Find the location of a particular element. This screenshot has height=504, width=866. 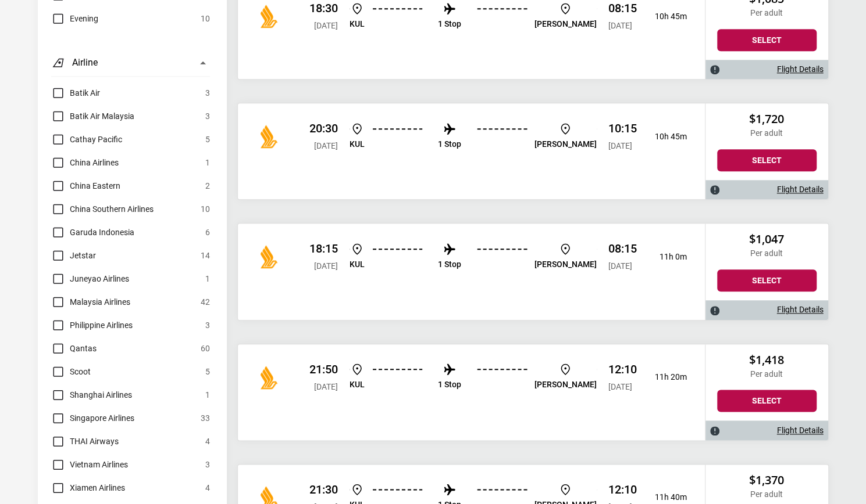

span: 33 is located at coordinates (205, 418).